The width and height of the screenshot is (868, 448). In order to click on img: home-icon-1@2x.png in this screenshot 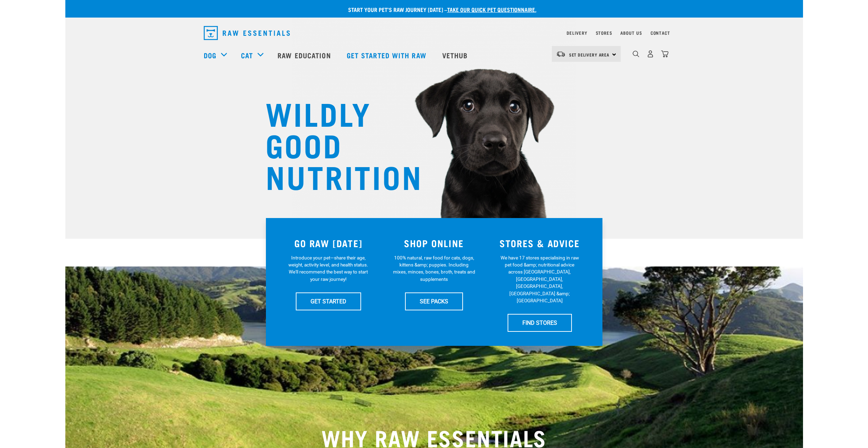, I will do `click(636, 54)`.